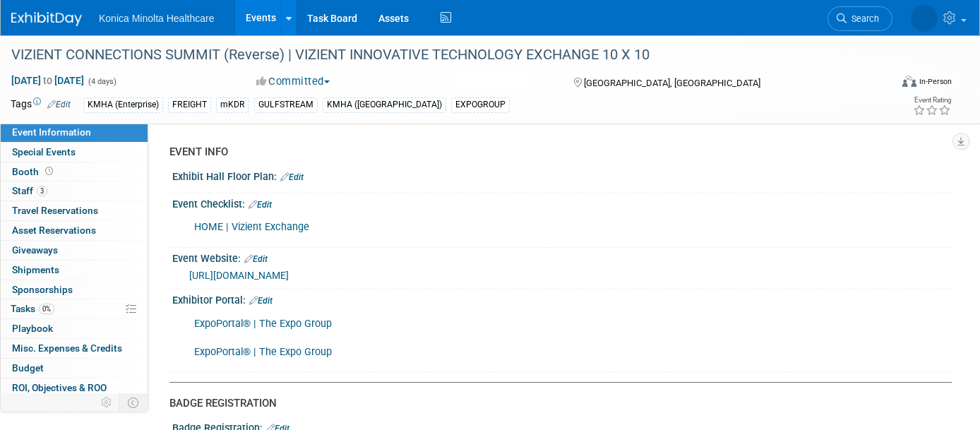  I want to click on a: Travel Reservations, so click(74, 211).